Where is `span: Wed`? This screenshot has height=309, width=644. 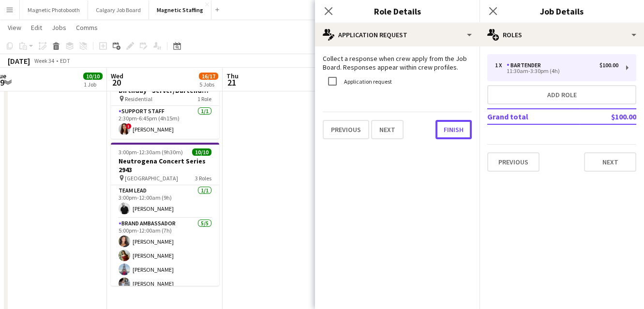 span: Wed is located at coordinates (117, 76).